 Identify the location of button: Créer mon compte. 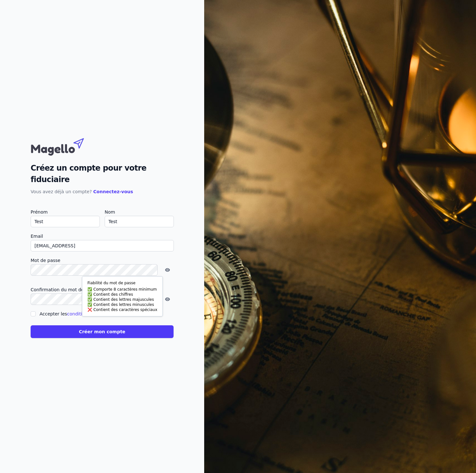
(102, 332).